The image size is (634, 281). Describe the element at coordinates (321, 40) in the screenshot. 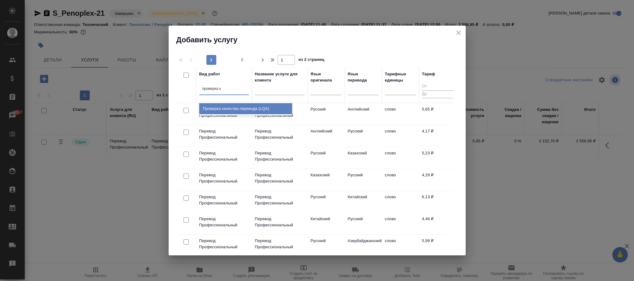

I see `h2: Добавить услугу` at that location.